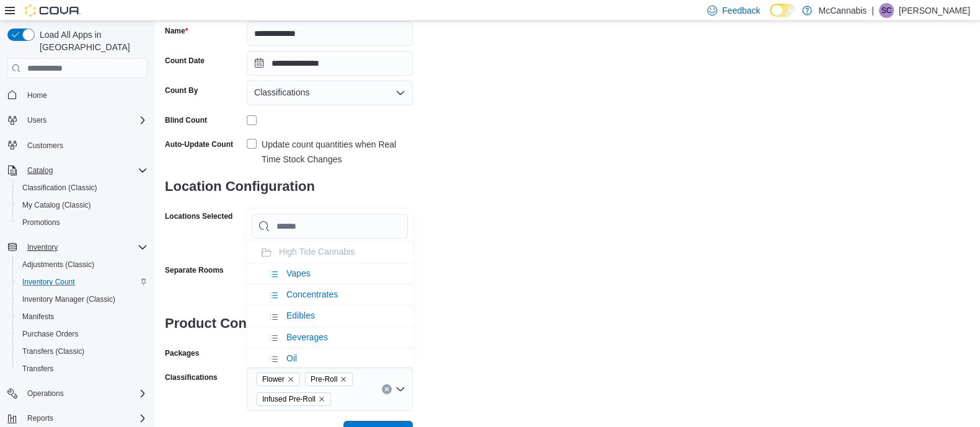 The height and width of the screenshot is (427, 980). What do you see at coordinates (741, 11) in the screenshot?
I see `span: Feedback` at bounding box center [741, 11].